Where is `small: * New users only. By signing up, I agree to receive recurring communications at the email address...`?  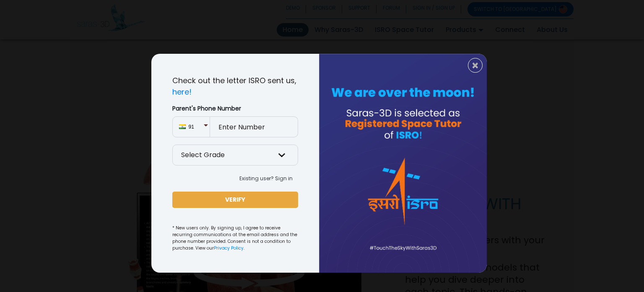
small: * New users only. By signing up, I agree to receive recurring communications at the email address... is located at coordinates (235, 238).